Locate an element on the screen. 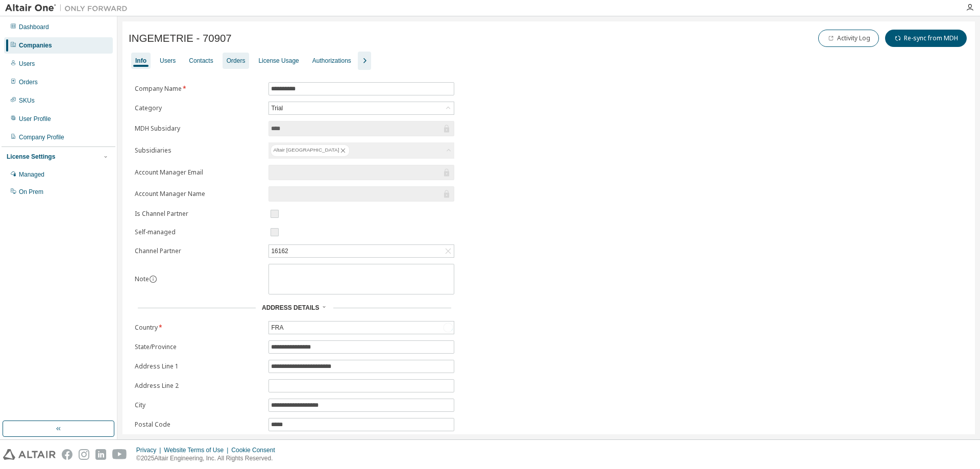 Image resolution: width=980 pixels, height=469 pixels. label: Postal Code is located at coordinates (198, 425).